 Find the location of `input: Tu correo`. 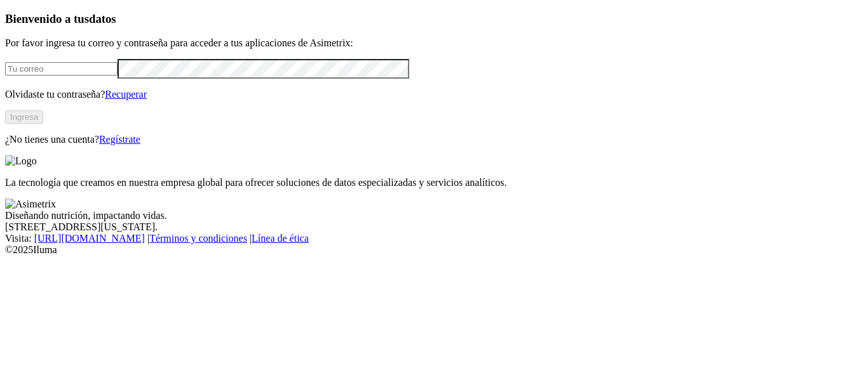

input: Tu correo is located at coordinates (61, 69).